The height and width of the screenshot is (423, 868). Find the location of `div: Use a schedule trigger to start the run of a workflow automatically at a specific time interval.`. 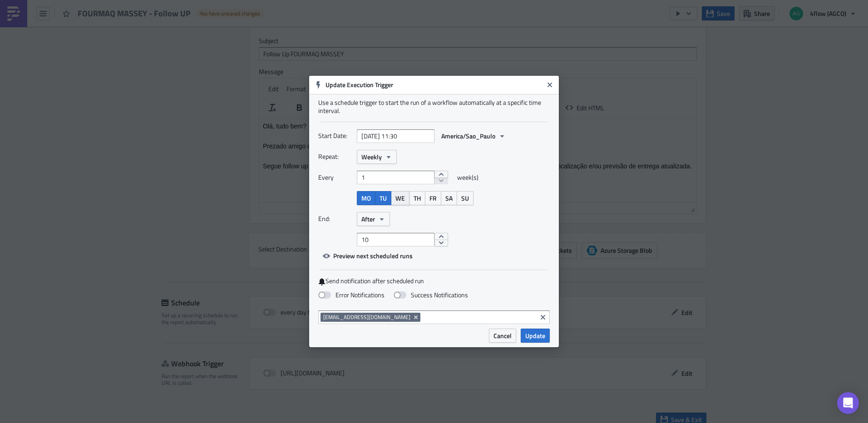

div: Use a schedule trigger to start the run of a workflow automatically at a specific time interval. is located at coordinates (434, 106).